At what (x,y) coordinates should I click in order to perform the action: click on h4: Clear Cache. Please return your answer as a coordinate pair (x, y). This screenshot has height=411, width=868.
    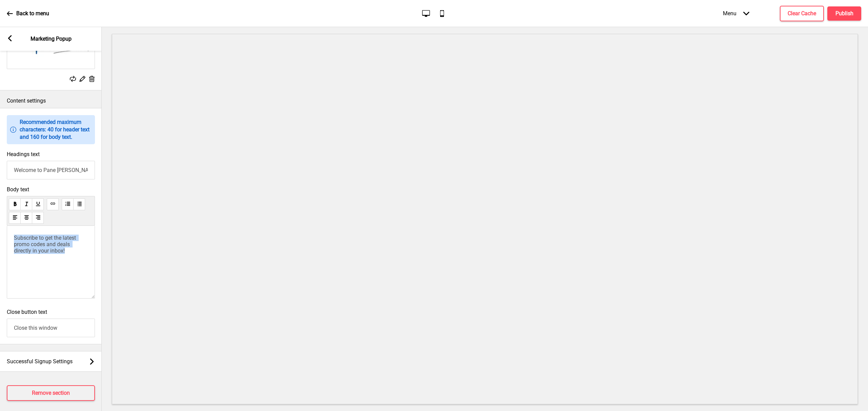
    Looking at the image, I should click on (802, 14).